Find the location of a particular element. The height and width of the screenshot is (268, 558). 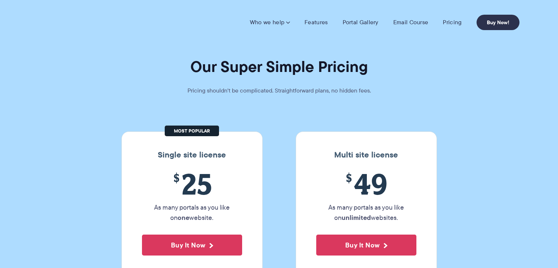

h3: Multi site license is located at coordinates (366, 155).